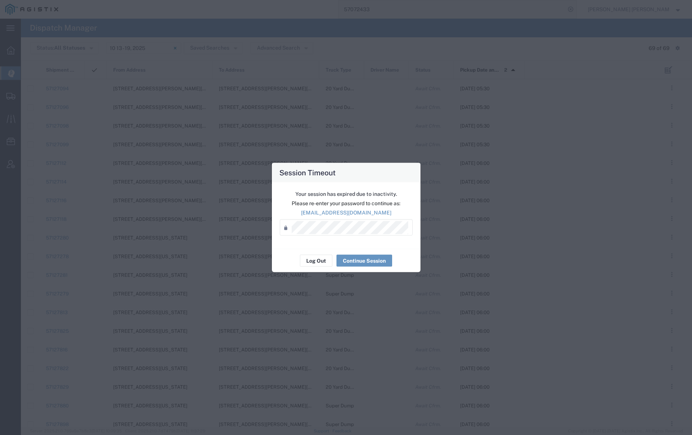  Describe the element at coordinates (346, 203) in the screenshot. I see `p: Please re-enter your password to continue as:` at that location.